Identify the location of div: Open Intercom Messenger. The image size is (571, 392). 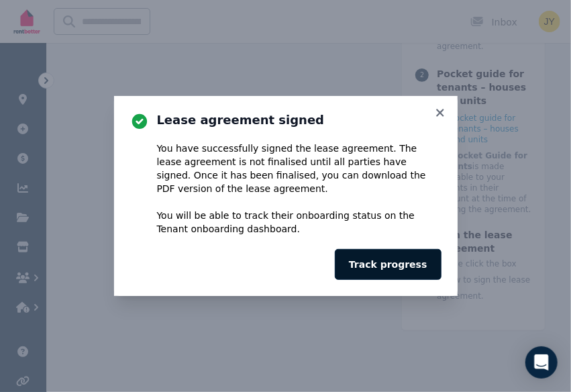
(542, 363).